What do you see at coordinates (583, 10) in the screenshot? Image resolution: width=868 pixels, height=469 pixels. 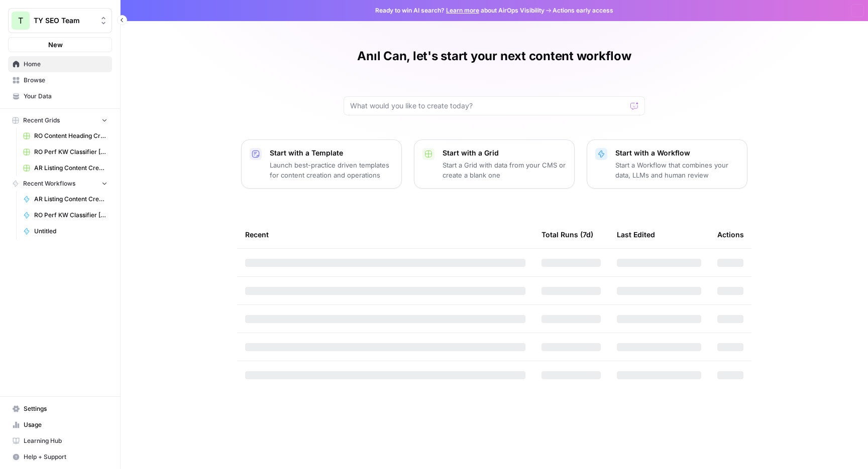 I see `span: Actions early access` at bounding box center [583, 10].